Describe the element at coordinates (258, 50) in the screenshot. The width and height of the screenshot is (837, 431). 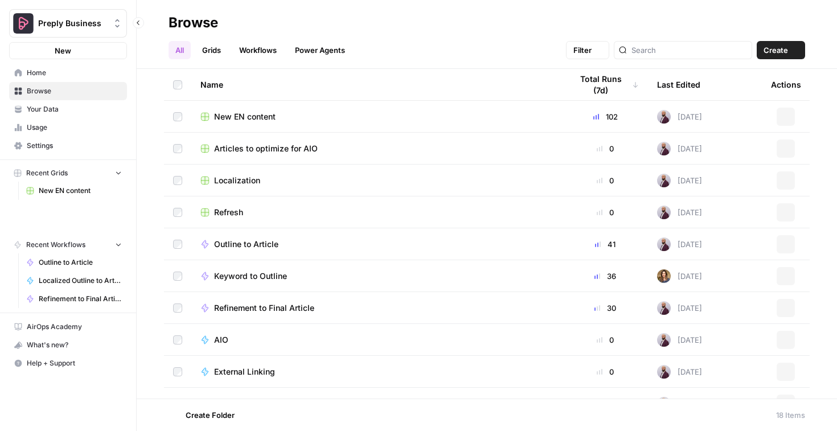
I see `a: Workflows` at that location.